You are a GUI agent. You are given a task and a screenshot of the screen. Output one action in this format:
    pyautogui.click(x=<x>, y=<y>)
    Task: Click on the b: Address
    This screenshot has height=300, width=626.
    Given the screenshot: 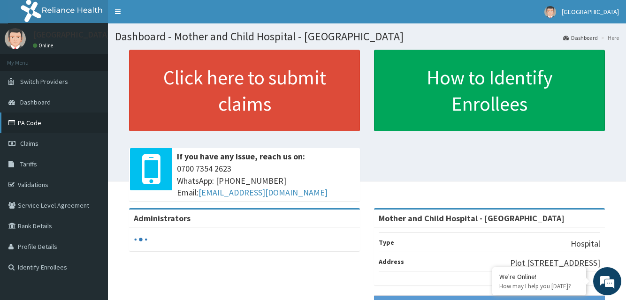 What is the action you would take?
    pyautogui.click(x=391, y=262)
    